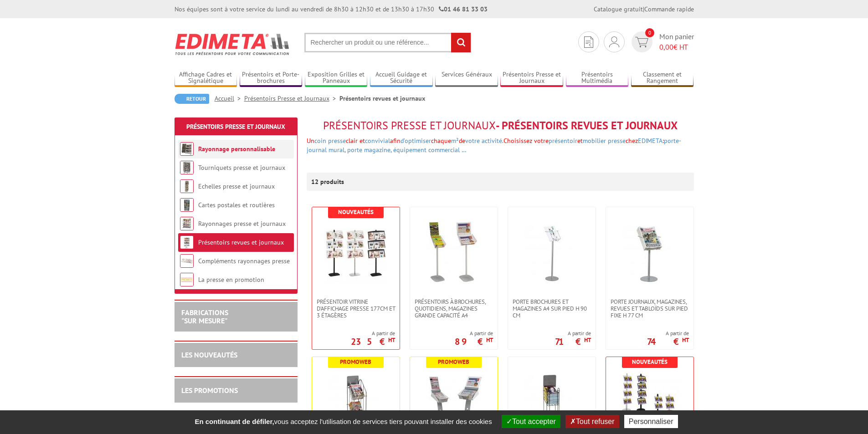  Describe the element at coordinates (187, 261) in the screenshot. I see `img: Compléments rayonnages presse` at that location.